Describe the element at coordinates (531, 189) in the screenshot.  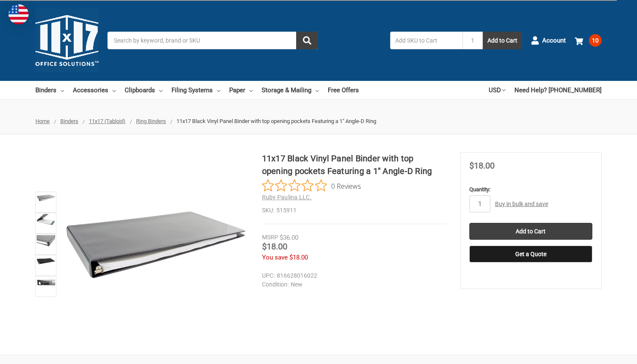
I see `label: Quantity:` at that location.